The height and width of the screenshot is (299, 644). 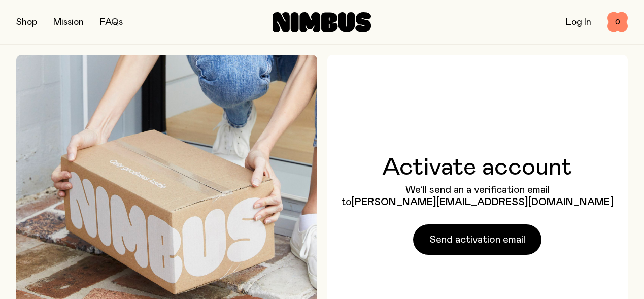 What do you see at coordinates (477, 168) in the screenshot?
I see `h1: Activate account` at bounding box center [477, 168].